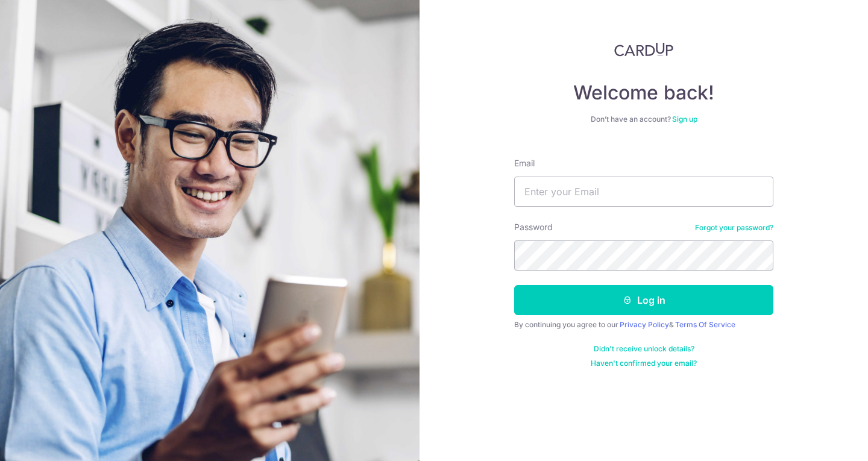  What do you see at coordinates (645, 324) in the screenshot?
I see `a: Privacy Policy` at bounding box center [645, 324].